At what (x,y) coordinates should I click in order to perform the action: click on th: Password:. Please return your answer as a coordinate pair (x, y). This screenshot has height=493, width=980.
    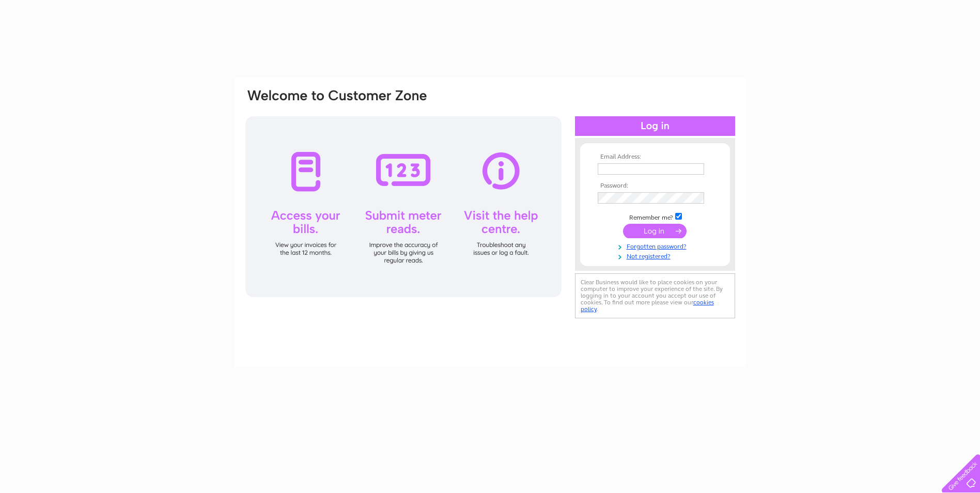
    Looking at the image, I should click on (655, 186).